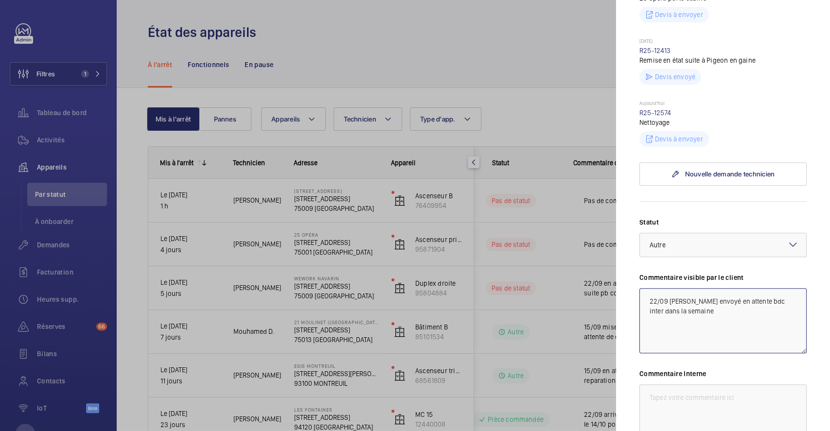 This screenshot has height=431, width=830. Describe the element at coordinates (723, 374) in the screenshot. I see `label: Commentaire Interne` at that location.